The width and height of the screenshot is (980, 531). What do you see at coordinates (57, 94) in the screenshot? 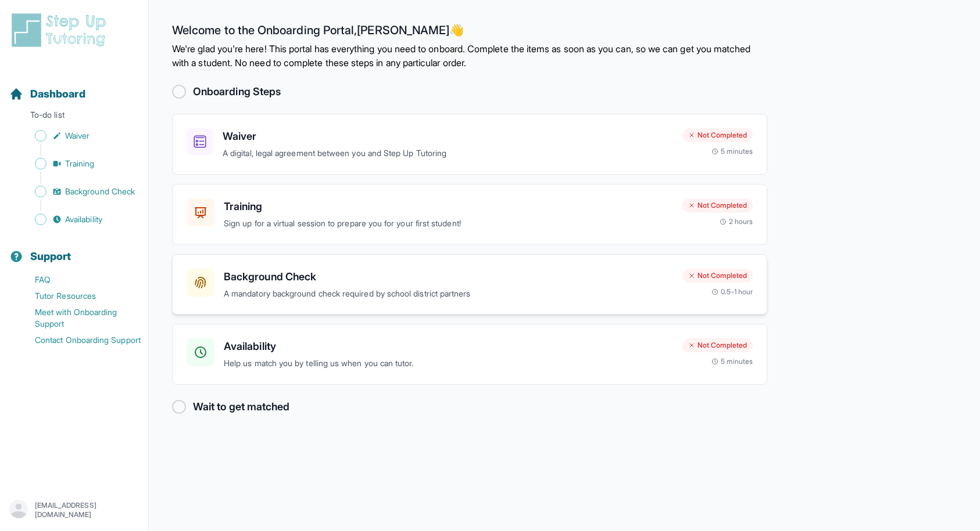
I see `span: Dashboard` at bounding box center [57, 94].